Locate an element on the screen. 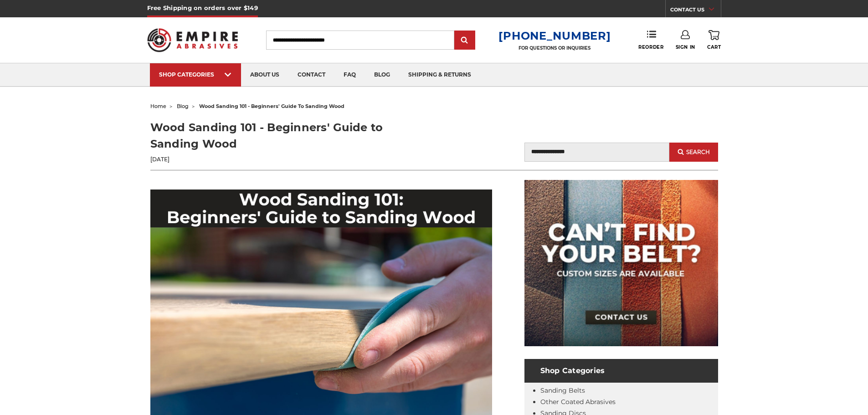 The width and height of the screenshot is (868, 415). a: Cart is located at coordinates (714, 40).